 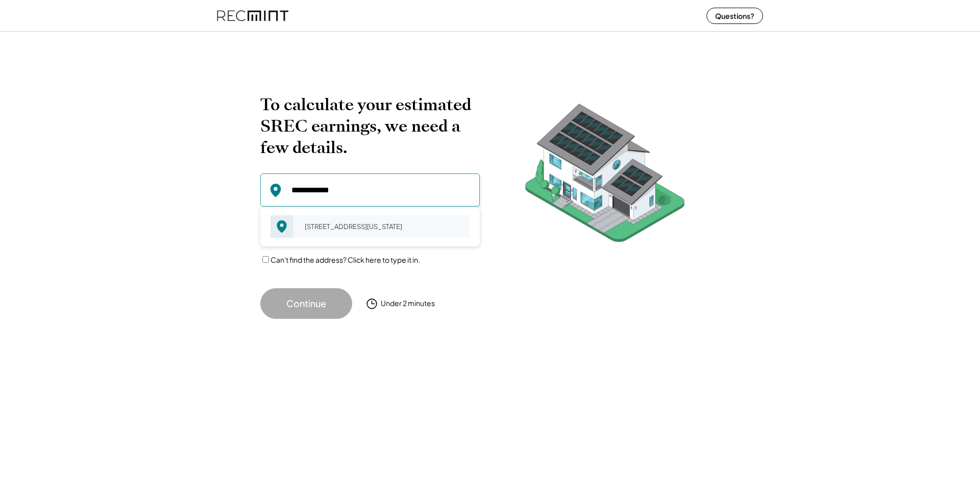 I want to click on img: RecMintArtboard%207.png, so click(x=605, y=176).